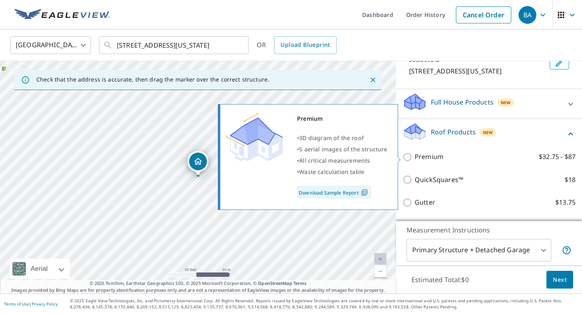 The image size is (582, 314). I want to click on span: 3D diagram of the roof, so click(331, 138).